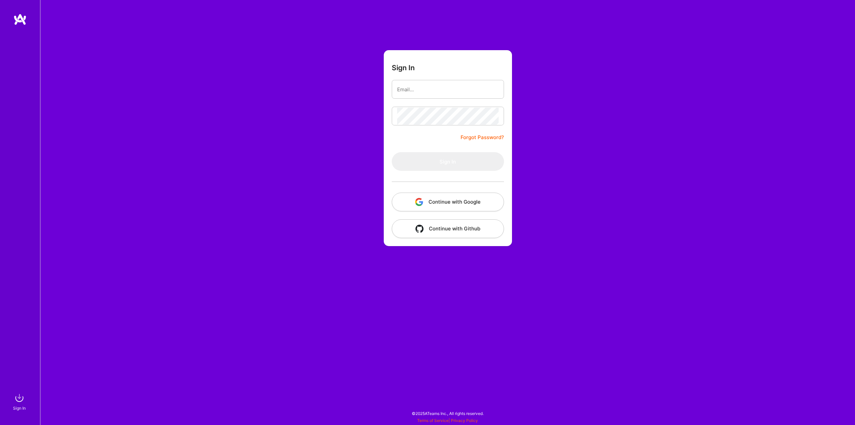 The height and width of the screenshot is (425, 855). What do you see at coordinates (403, 67) in the screenshot?
I see `h3: Sign In` at bounding box center [403, 67].